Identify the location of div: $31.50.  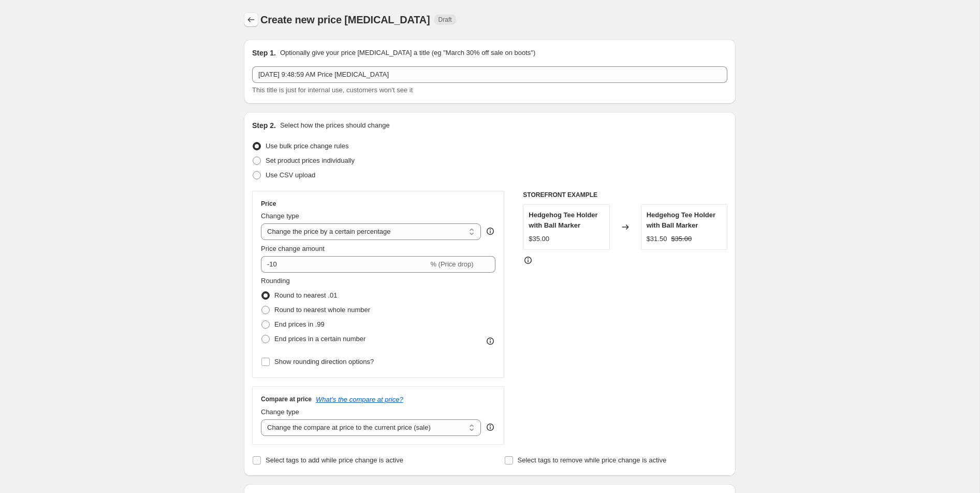
(657, 239).